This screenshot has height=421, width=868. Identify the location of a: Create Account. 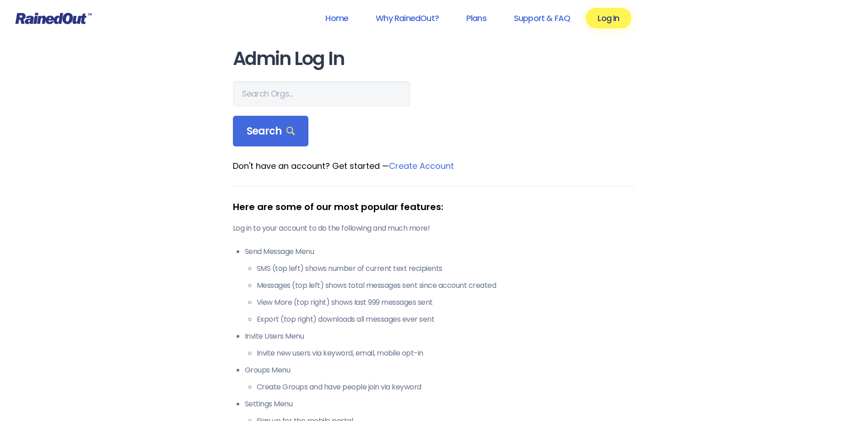
(421, 166).